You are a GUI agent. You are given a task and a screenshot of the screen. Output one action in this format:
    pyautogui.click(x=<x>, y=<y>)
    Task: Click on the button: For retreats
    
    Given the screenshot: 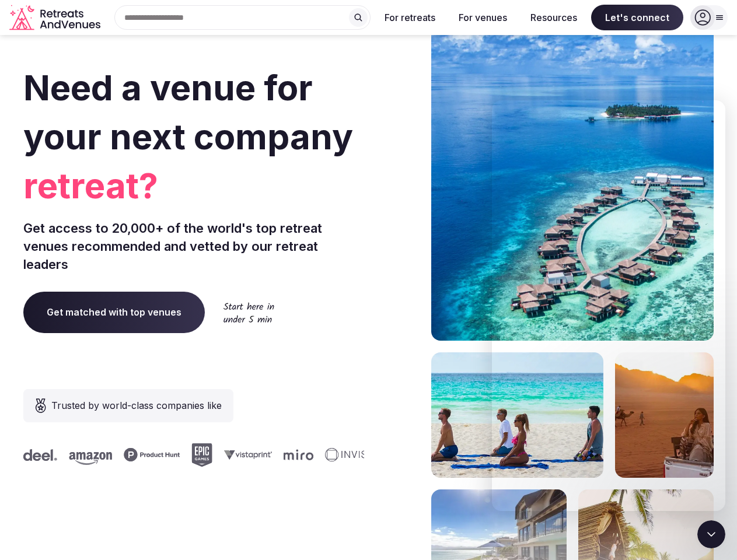 What is the action you would take?
    pyautogui.click(x=409, y=17)
    